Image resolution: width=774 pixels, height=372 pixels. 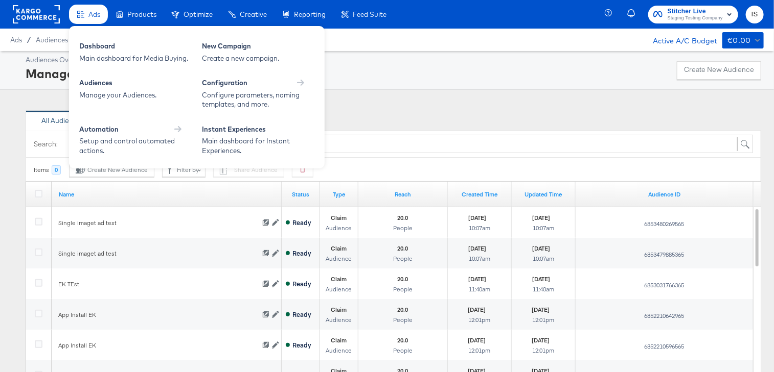 What do you see at coordinates (253, 14) in the screenshot?
I see `span: Creative` at bounding box center [253, 14].